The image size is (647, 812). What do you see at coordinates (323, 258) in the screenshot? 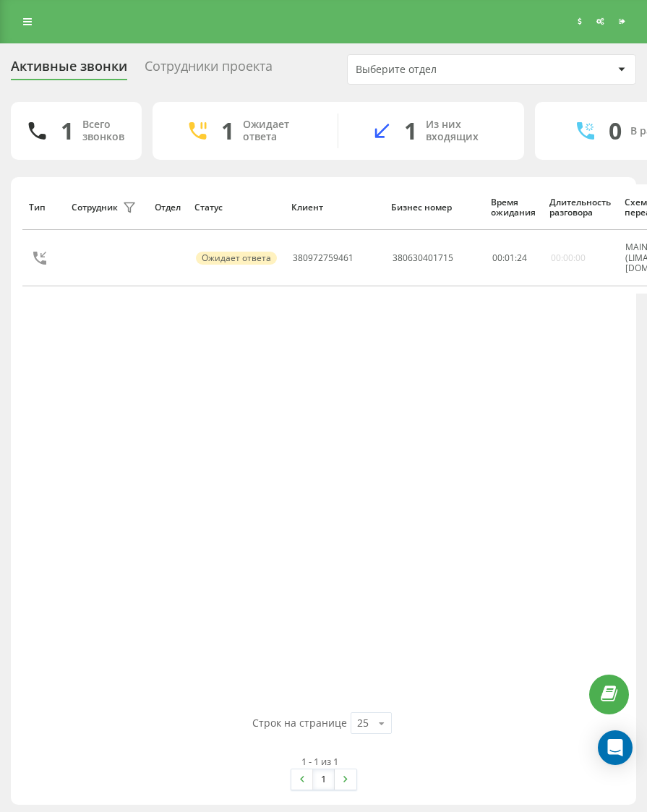
I see `div: 380972759461` at bounding box center [323, 258].